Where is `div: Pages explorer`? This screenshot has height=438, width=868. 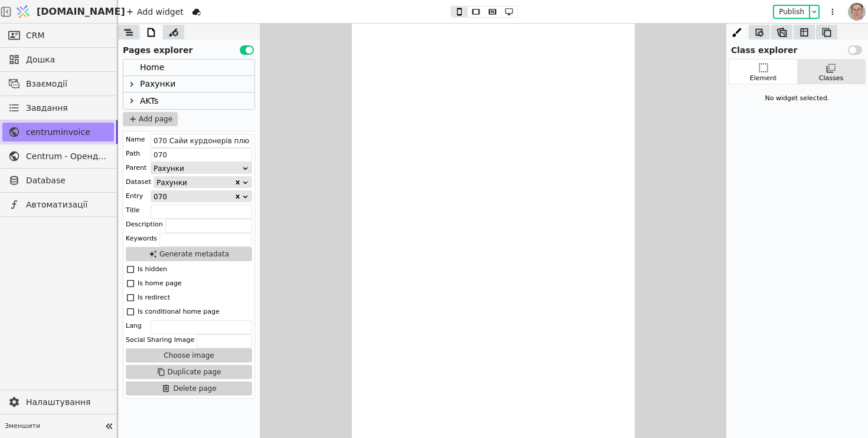 div: Pages explorer is located at coordinates (188, 48).